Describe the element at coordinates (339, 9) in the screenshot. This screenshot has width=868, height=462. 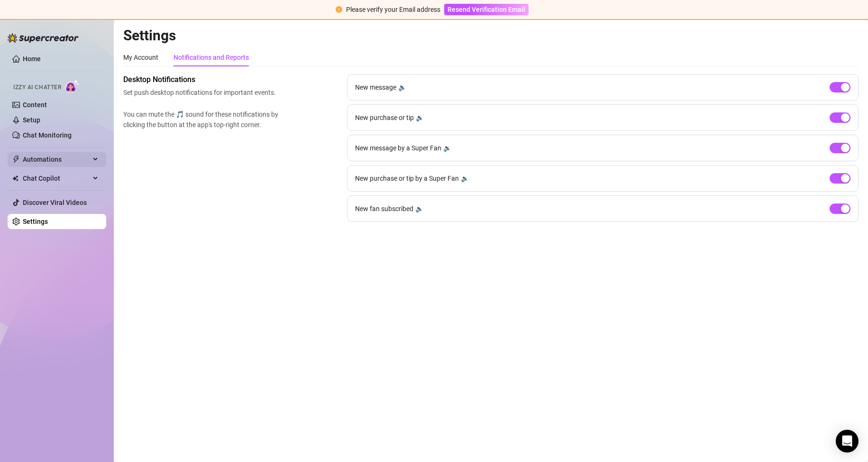
I see `span: exclamation-circle` at that location.